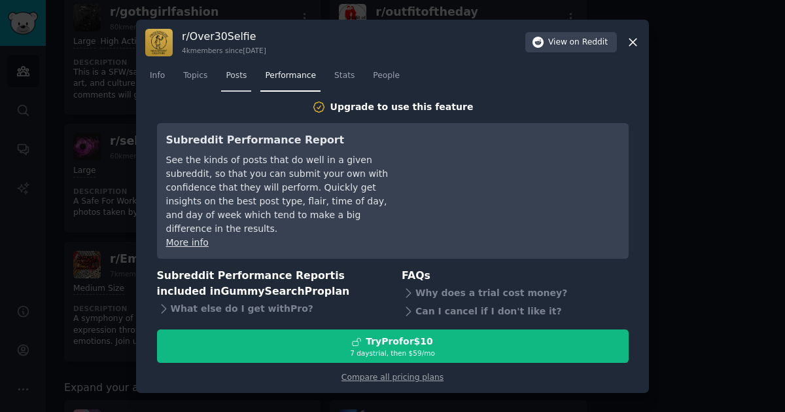  I want to click on a: More info, so click(187, 242).